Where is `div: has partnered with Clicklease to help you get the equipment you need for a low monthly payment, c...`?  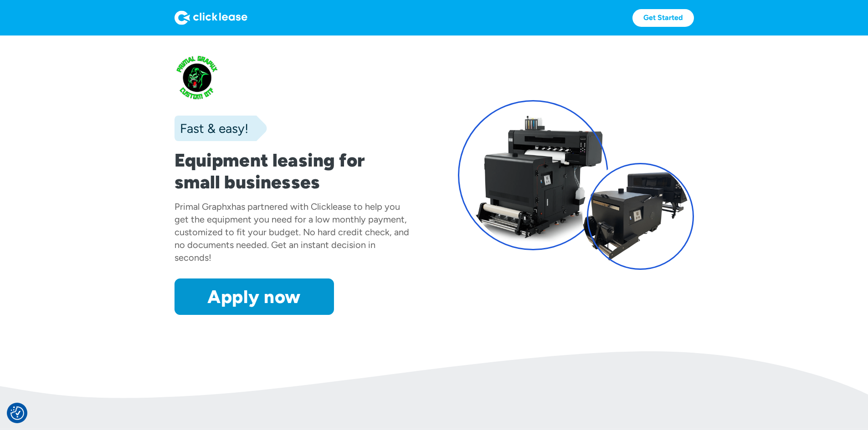 div: has partnered with Clicklease to help you get the equipment you need for a low monthly payment, c... is located at coordinates (291, 232).